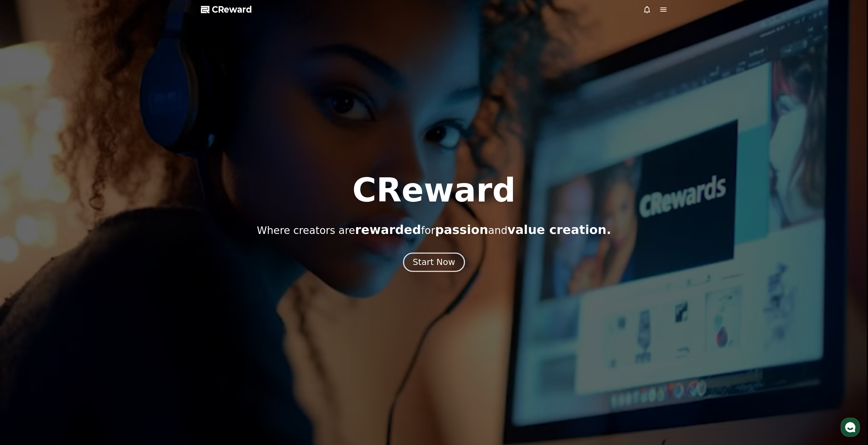 This screenshot has height=445, width=868. I want to click on a: CReward, so click(226, 10).